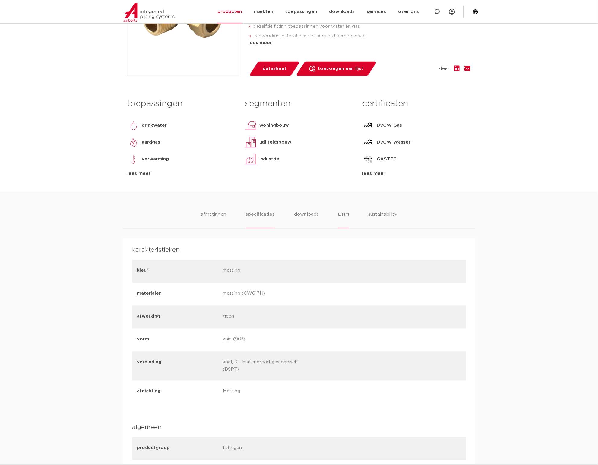 This screenshot has height=465, width=598. What do you see at coordinates (274, 125) in the screenshot?
I see `p: woningbouw` at bounding box center [274, 125].